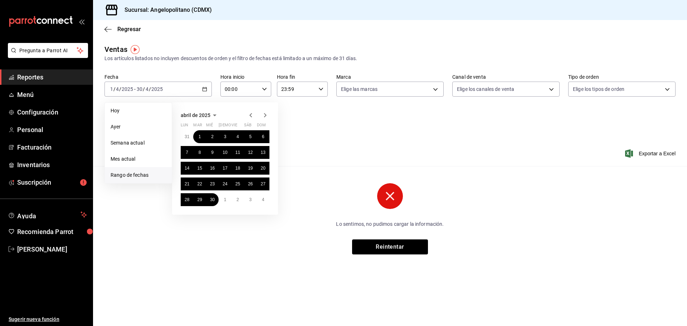 This screenshot has width=687, height=326. I want to click on abbr: 30 de abril de 2025, so click(212, 200).